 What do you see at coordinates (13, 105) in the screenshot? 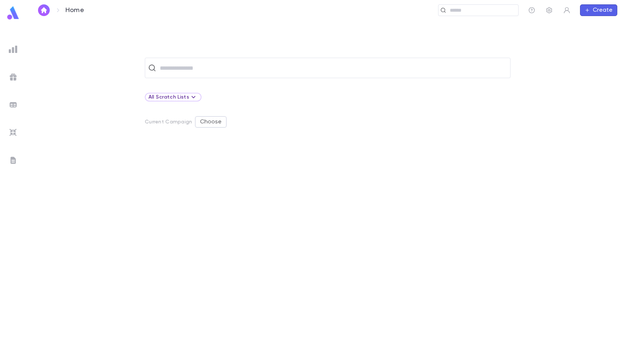
I see `img: batches_grey.339ca447c9d9533ef1741baa751efc33.svg` at bounding box center [13, 105].